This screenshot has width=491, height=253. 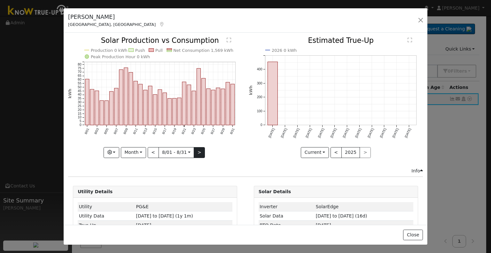 I want to click on text: 8/21, so click(x=184, y=131).